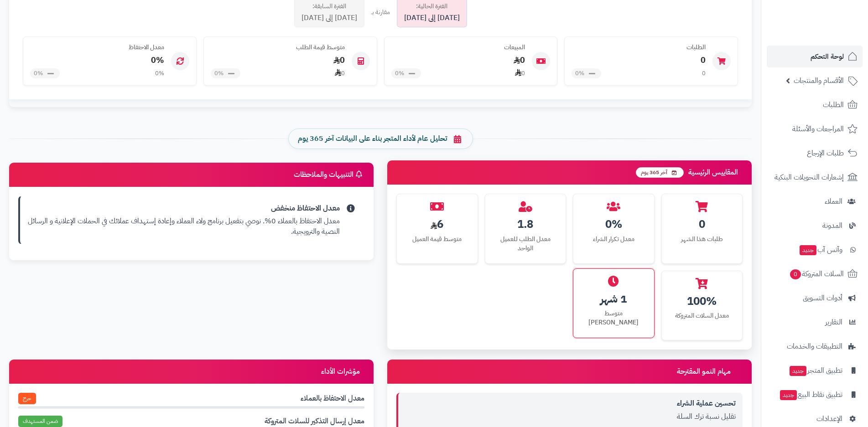 The width and height of the screenshot is (868, 427). What do you see at coordinates (834, 322) in the screenshot?
I see `span: التقارير` at bounding box center [834, 322].